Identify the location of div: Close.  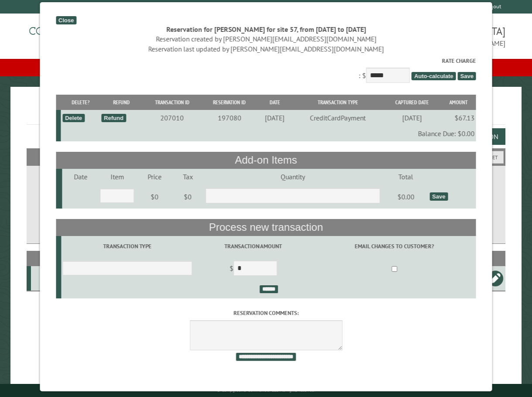
(66, 20).